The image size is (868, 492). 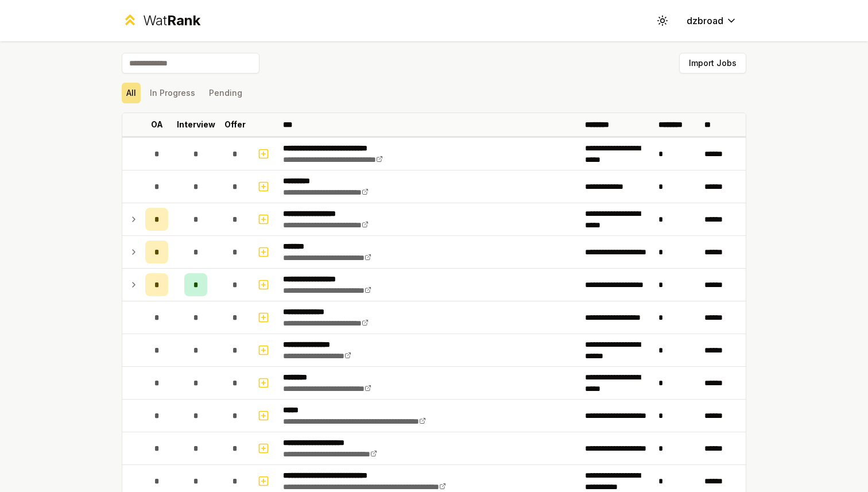 I want to click on button: In Progress, so click(x=172, y=93).